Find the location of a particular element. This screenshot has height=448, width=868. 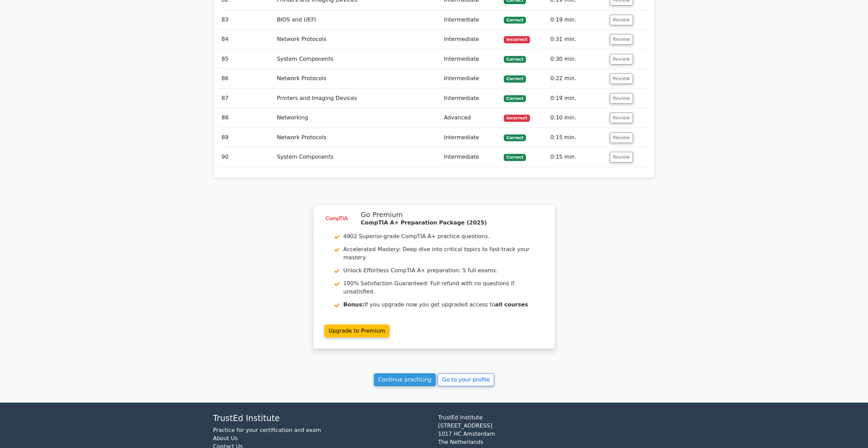

td: 83 is located at coordinates (247, 20).